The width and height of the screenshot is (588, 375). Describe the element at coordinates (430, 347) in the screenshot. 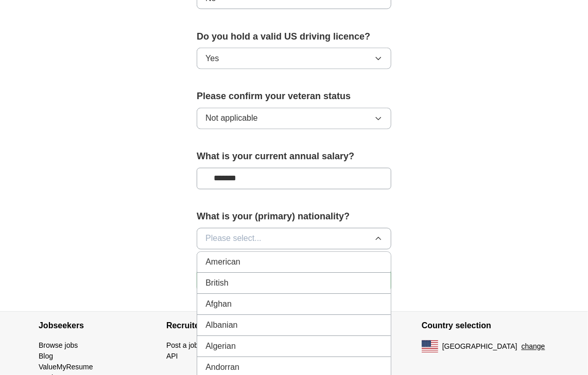

I see `img: US flag` at that location.